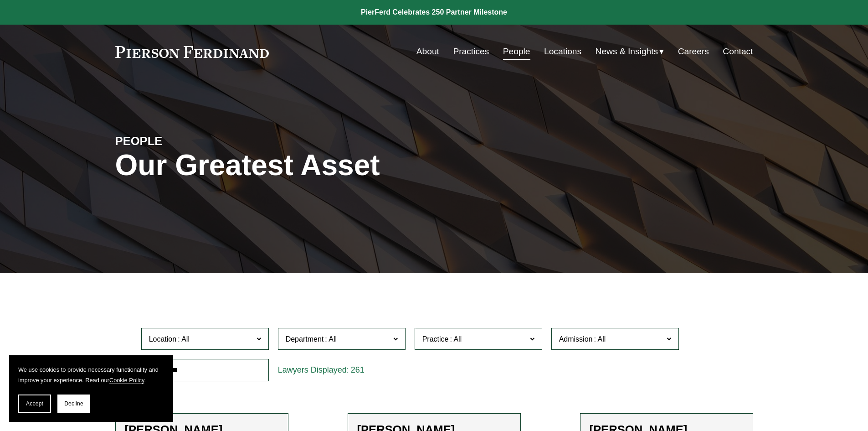 This screenshot has width=868, height=431. What do you see at coordinates (35, 403) in the screenshot?
I see `button: Accept` at bounding box center [35, 403].